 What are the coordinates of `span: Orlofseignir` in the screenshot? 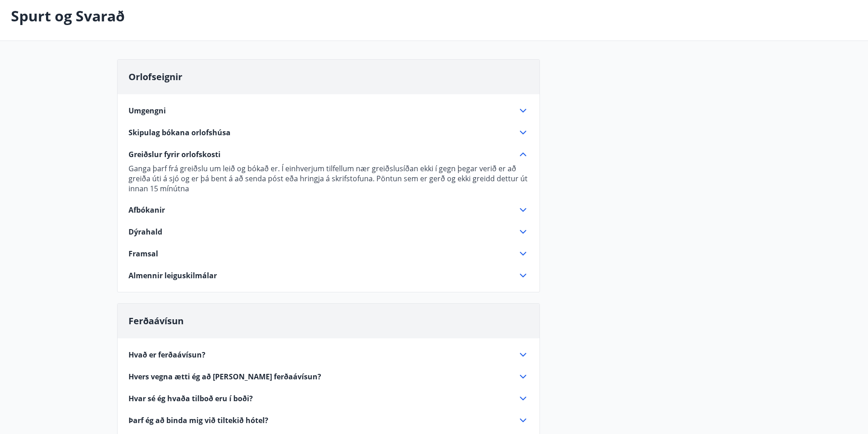 It's located at (156, 76).